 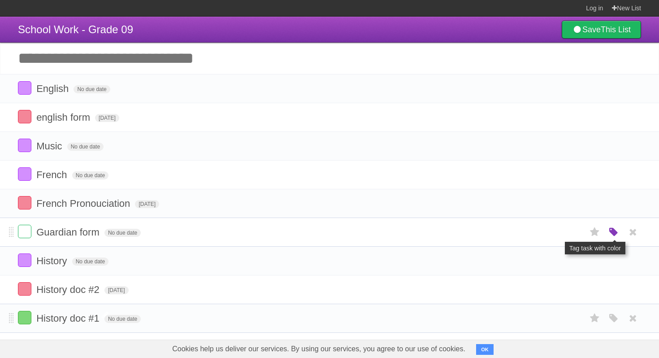 What do you see at coordinates (319, 349) in the screenshot?
I see `span: Cookies help us deliver our services. By using our services, you agree to our use of cookies.` at bounding box center [319, 349].